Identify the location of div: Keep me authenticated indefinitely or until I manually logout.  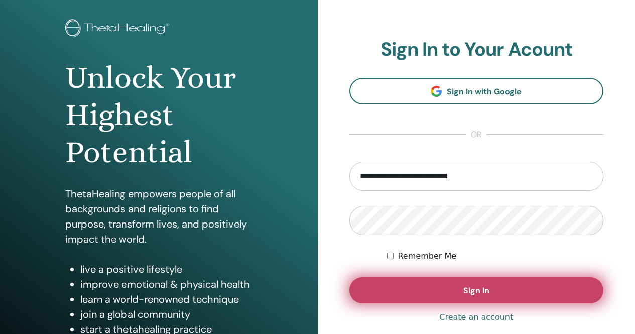
(495, 256).